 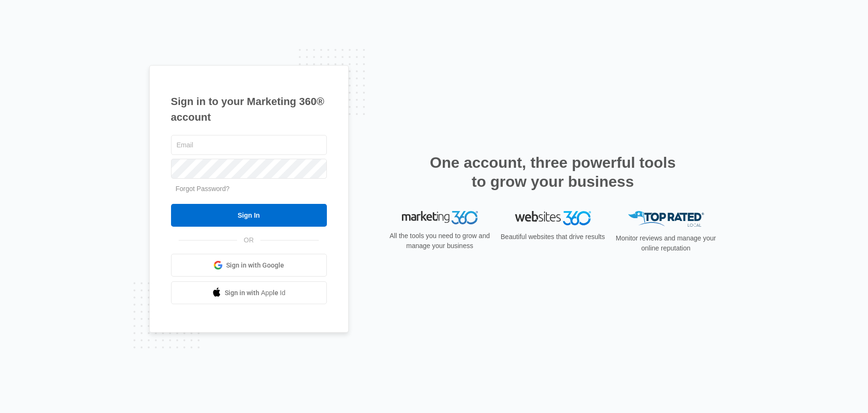 What do you see at coordinates (249, 292) in the screenshot?
I see `a: Sign in with Apple Id` at bounding box center [249, 292].